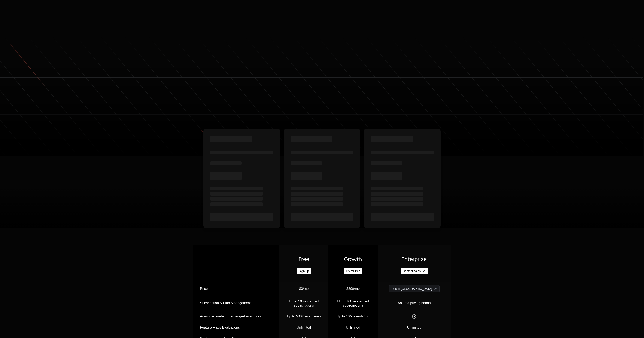 This screenshot has width=644, height=338. What do you see at coordinates (353, 316) in the screenshot?
I see `div: Up to 10M events/mo` at bounding box center [353, 316].